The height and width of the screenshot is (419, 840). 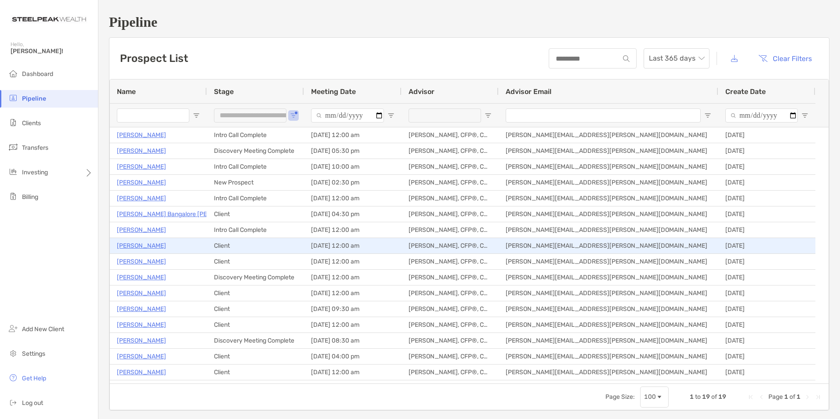 What do you see at coordinates (13, 353) in the screenshot?
I see `img: settings icon` at bounding box center [13, 353].